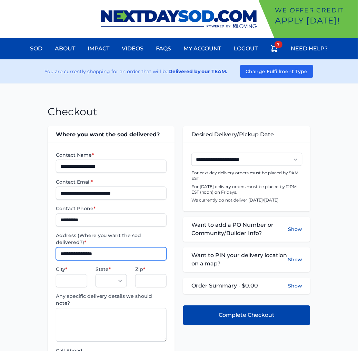 The image size is (358, 351). I want to click on a: Sod, so click(37, 49).